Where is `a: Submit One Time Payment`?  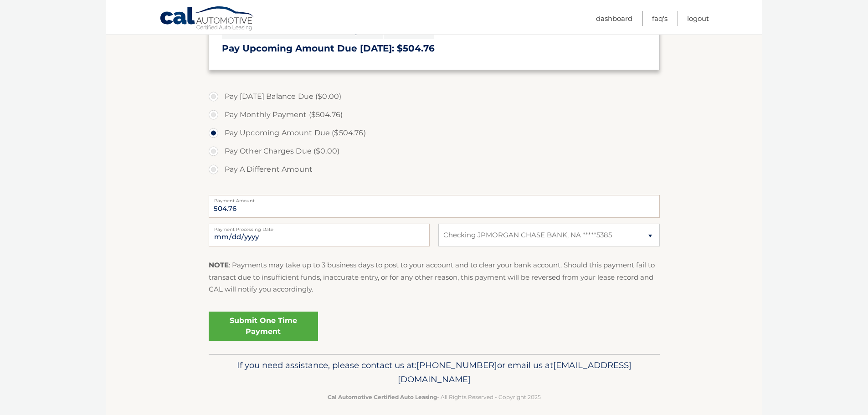 a: Submit One Time Payment is located at coordinates (263, 326).